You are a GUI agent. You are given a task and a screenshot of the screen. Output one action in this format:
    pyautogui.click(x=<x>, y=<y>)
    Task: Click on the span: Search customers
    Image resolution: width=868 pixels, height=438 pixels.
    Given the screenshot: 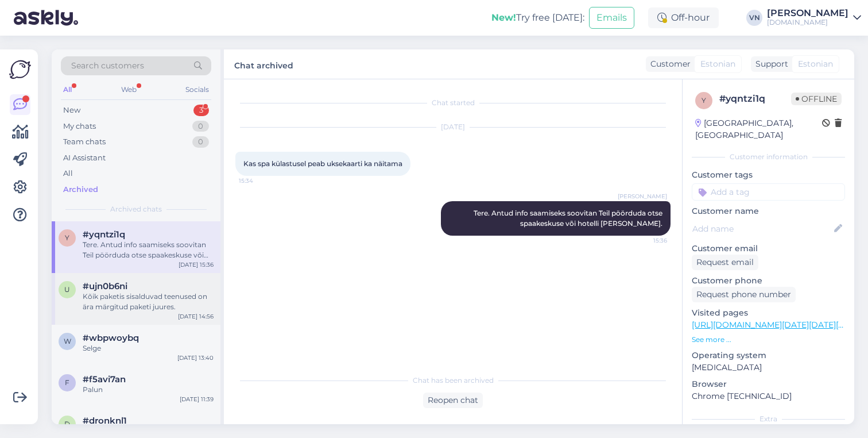 What is the action you would take?
    pyautogui.click(x=107, y=66)
    